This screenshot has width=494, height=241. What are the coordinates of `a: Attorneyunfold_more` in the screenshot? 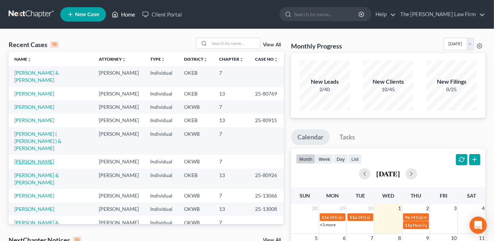 It's located at (113, 59).